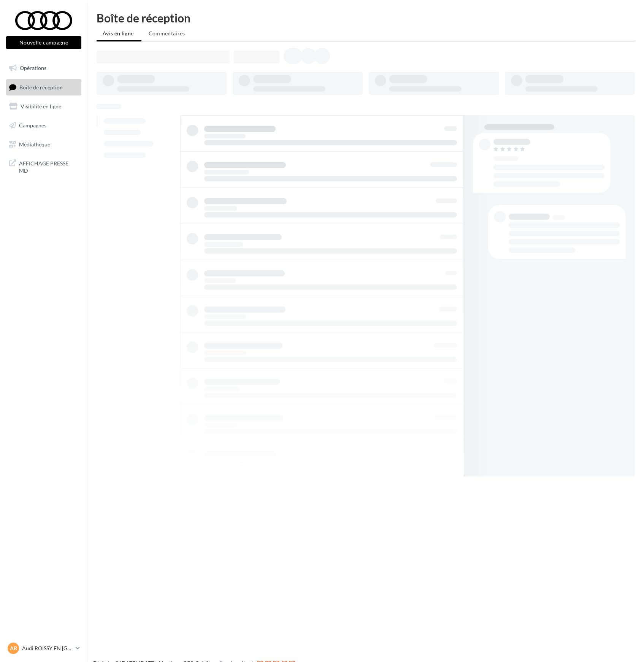 This screenshot has width=644, height=662. I want to click on a: Médiathèque, so click(44, 145).